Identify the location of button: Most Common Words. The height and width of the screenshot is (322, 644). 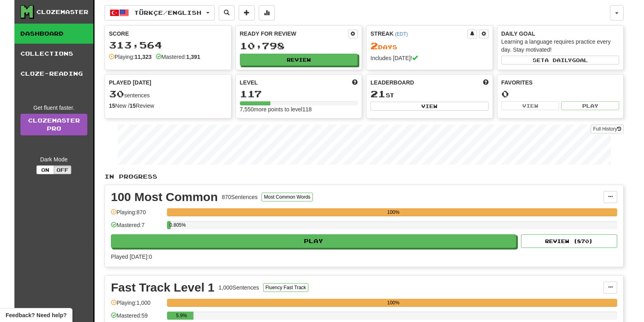
(287, 197).